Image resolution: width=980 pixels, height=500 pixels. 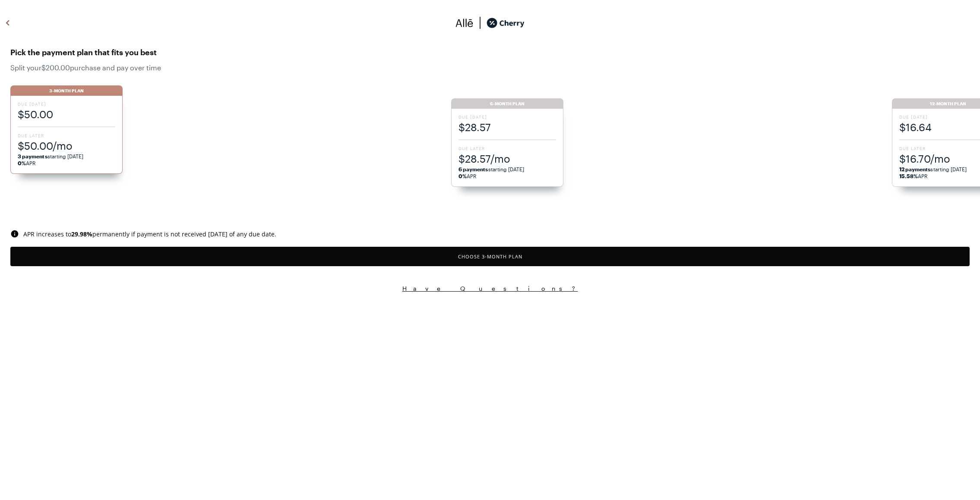 What do you see at coordinates (490, 67) in the screenshot?
I see `span: Split your $200.00 purchase and pay over time` at bounding box center [490, 67].